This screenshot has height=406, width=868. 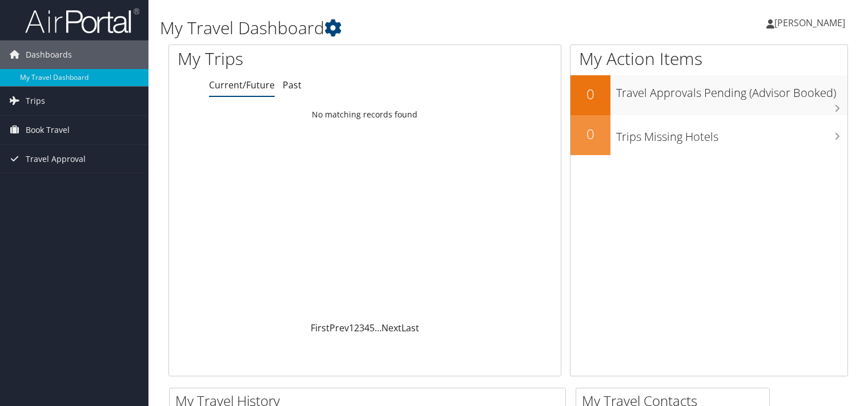 What do you see at coordinates (732, 134) in the screenshot?
I see `h3: Trips Missing Hotels` at bounding box center [732, 134].